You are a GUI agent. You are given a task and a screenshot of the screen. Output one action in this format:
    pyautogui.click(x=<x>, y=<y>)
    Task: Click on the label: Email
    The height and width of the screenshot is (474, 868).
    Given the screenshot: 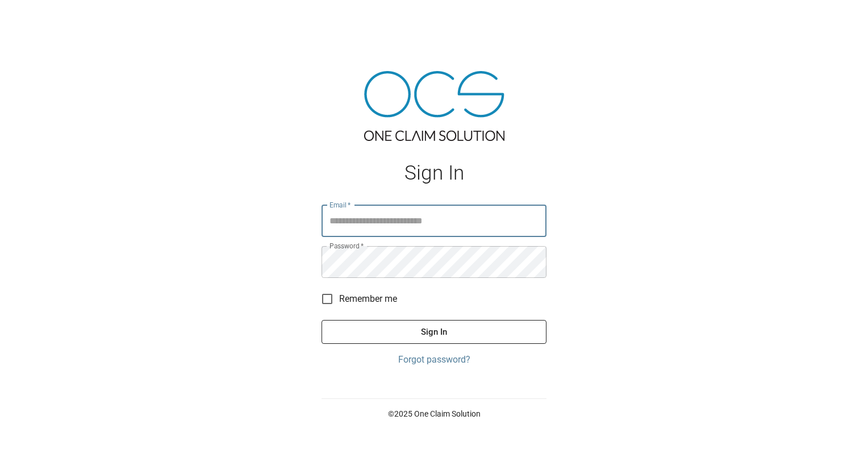 What is the action you would take?
    pyautogui.click(x=340, y=204)
    